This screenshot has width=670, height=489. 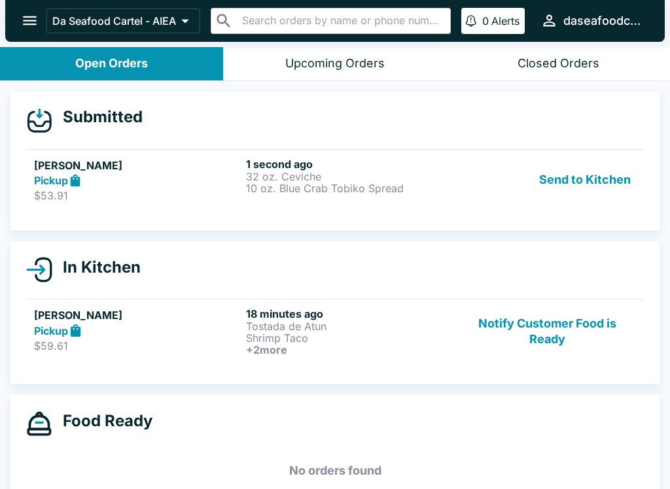 What do you see at coordinates (547, 332) in the screenshot?
I see `button: Notify Customer Food is Ready` at bounding box center [547, 332].